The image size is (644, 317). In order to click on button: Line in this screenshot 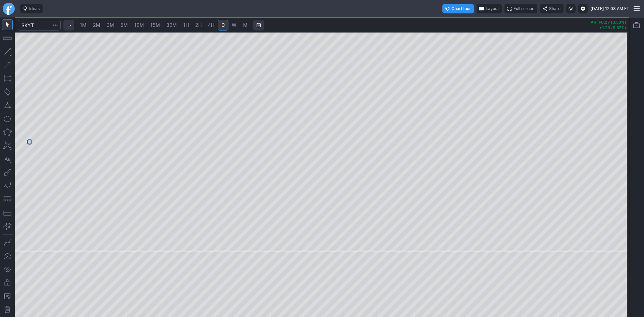, I will do `click(7, 51)`.